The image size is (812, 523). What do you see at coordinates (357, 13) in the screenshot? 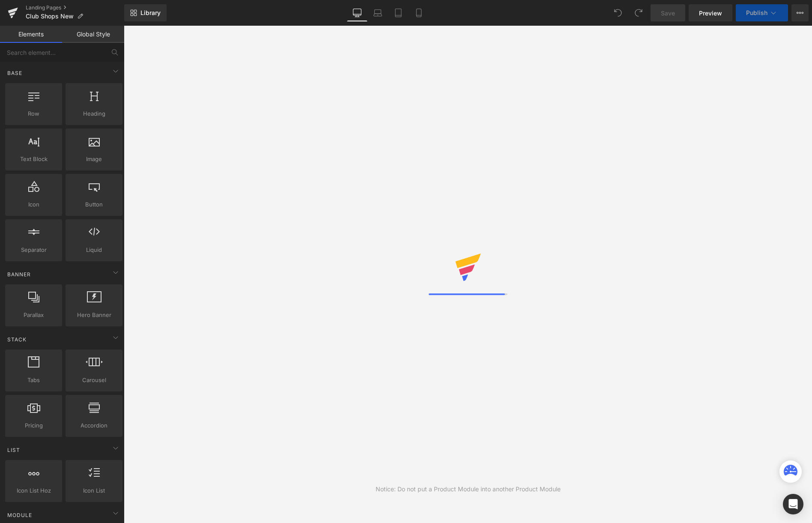
I see `a: Desktop` at bounding box center [357, 13].